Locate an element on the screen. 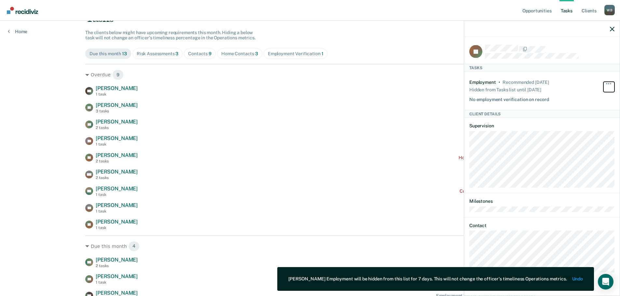 The height and width of the screenshot is (296, 620). img: Recidiviz is located at coordinates (22, 10).